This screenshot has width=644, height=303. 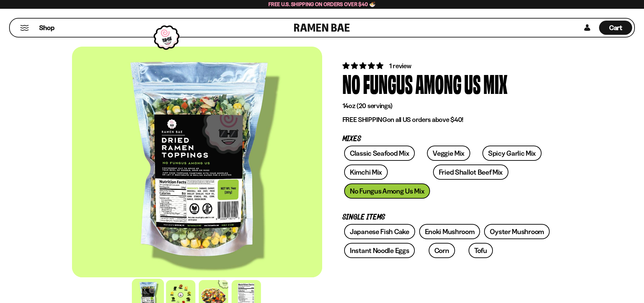 I want to click on a: Tofu, so click(x=481, y=250).